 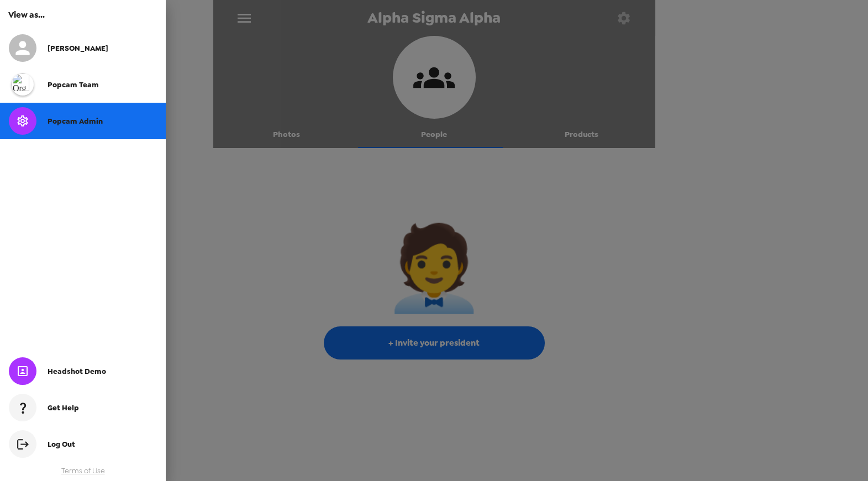 What do you see at coordinates (83, 470) in the screenshot?
I see `a: Terms of Use` at bounding box center [83, 470].